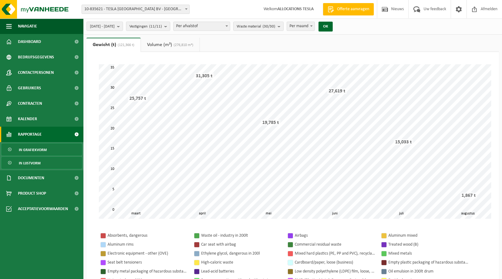  Describe the element at coordinates (33, 150) in the screenshot. I see `span: In grafiekvorm` at that location.